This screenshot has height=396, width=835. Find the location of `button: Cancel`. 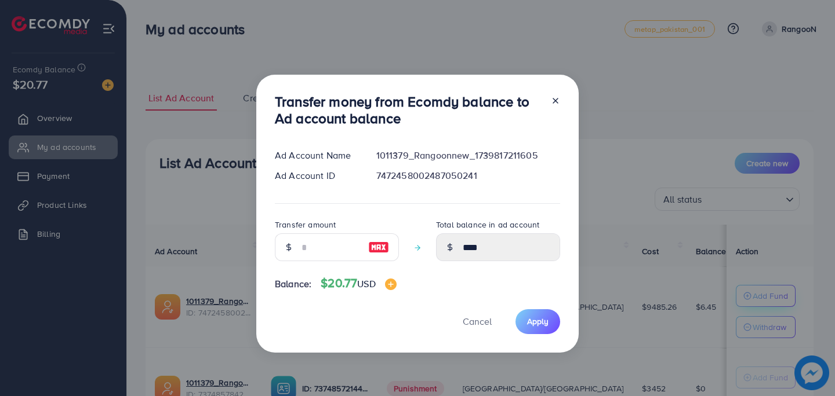

button: Cancel is located at coordinates (477, 322).